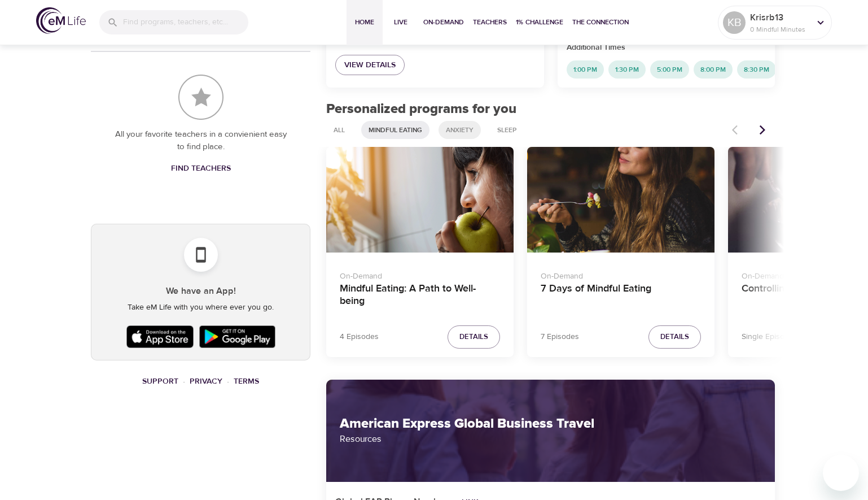  I want to click on p: All your favorite teachers in a convienient easy to find place., so click(200, 140).